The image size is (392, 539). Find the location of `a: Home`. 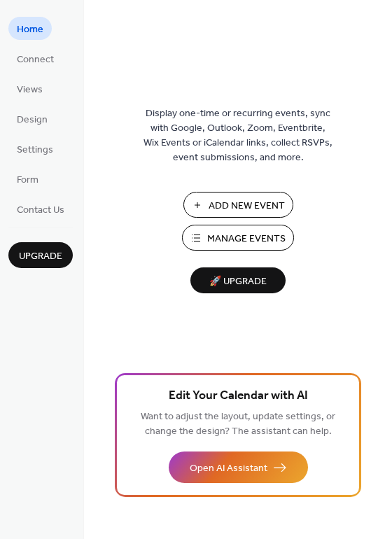

a: Home is located at coordinates (30, 28).